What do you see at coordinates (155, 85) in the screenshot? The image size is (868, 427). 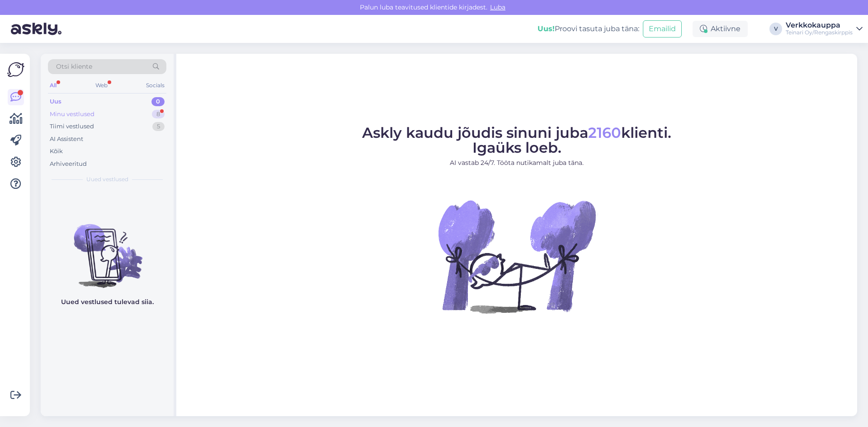 I see `div: Socials` at bounding box center [155, 85].